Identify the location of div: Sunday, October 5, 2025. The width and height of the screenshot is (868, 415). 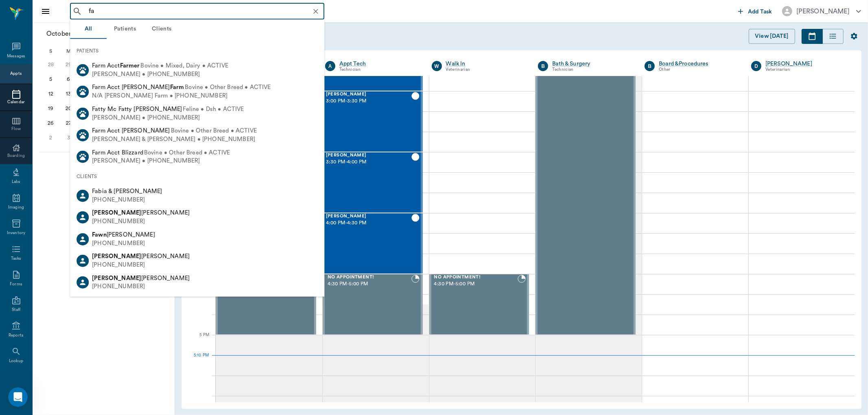
(51, 79).